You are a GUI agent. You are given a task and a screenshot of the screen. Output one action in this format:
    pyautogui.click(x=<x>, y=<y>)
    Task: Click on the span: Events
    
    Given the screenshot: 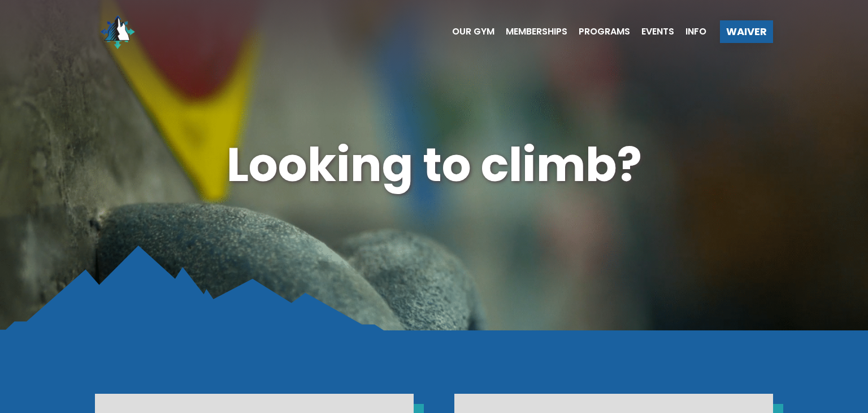 What is the action you would take?
    pyautogui.click(x=658, y=31)
    